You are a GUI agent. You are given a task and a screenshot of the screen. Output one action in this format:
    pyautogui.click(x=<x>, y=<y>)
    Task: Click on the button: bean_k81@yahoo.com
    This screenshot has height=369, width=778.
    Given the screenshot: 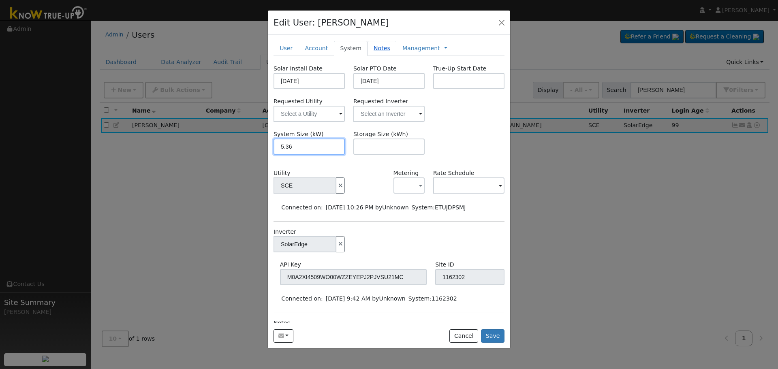 What is the action you would take?
    pyautogui.click(x=283, y=337)
    